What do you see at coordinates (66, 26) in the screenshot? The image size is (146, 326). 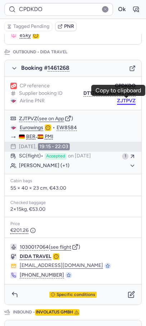 I see `button: PNR` at bounding box center [66, 26].